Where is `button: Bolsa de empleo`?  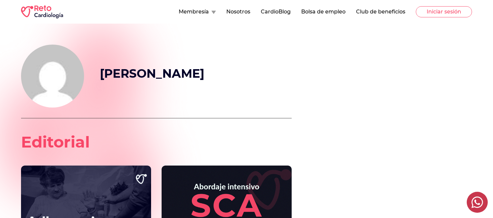
button: Bolsa de empleo is located at coordinates (323, 12).